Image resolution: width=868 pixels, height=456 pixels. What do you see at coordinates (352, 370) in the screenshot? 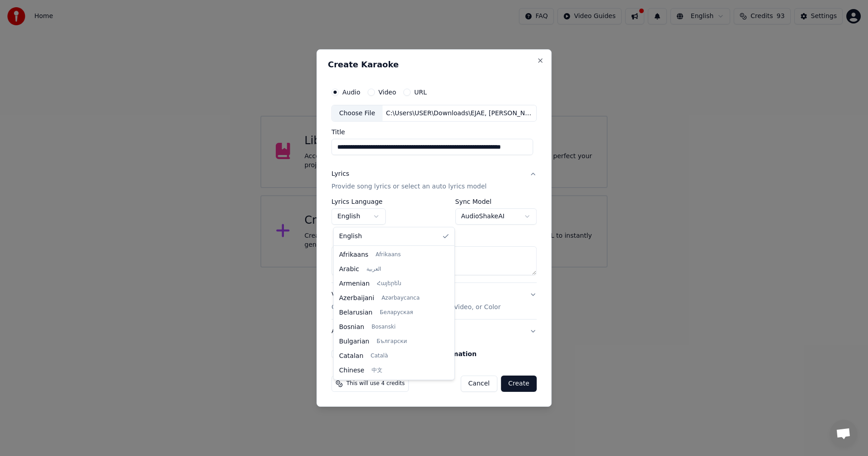
I see `span: Chinese` at bounding box center [352, 370].